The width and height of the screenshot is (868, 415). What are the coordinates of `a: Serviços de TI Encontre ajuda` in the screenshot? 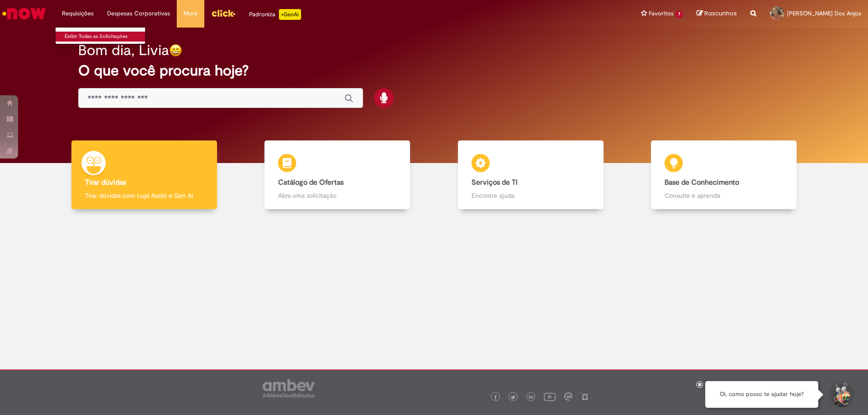 It's located at (531, 175).